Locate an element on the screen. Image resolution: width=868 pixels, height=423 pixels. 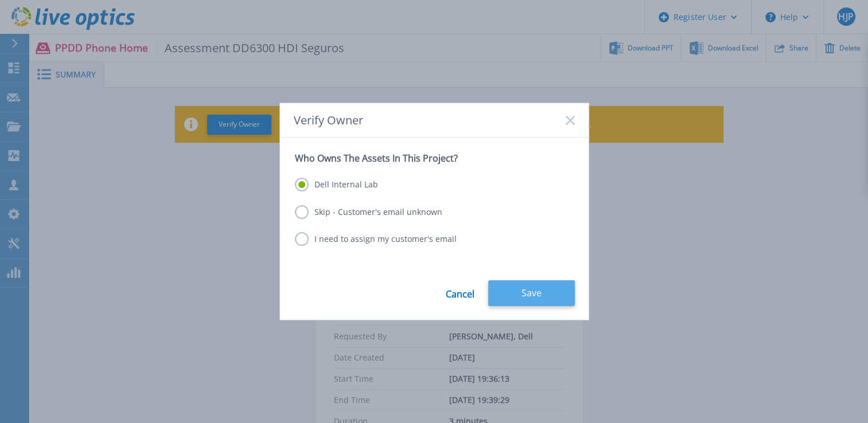
a: Cancel is located at coordinates (460, 293).